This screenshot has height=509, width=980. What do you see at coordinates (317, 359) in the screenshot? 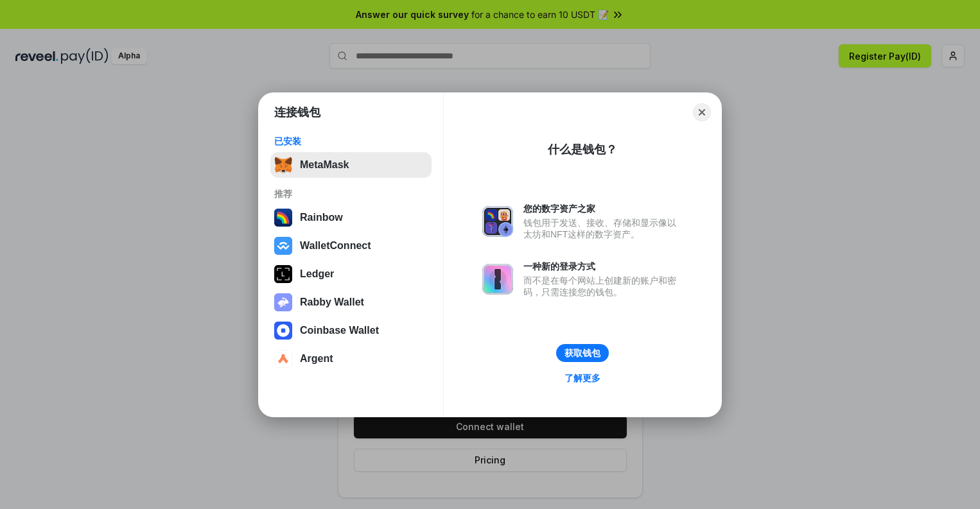
I see `div: Argent` at bounding box center [317, 359].